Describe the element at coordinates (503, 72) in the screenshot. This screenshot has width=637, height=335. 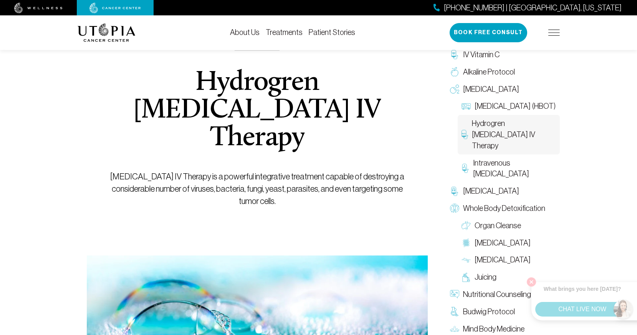
I see `a: Alkaline Protocol` at that location.